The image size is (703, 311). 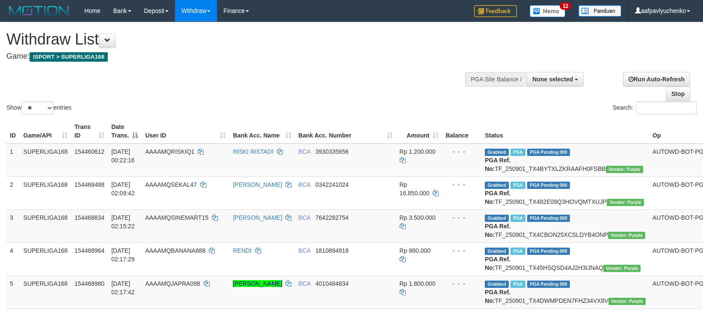 I want to click on span: 154468488, so click(x=89, y=184).